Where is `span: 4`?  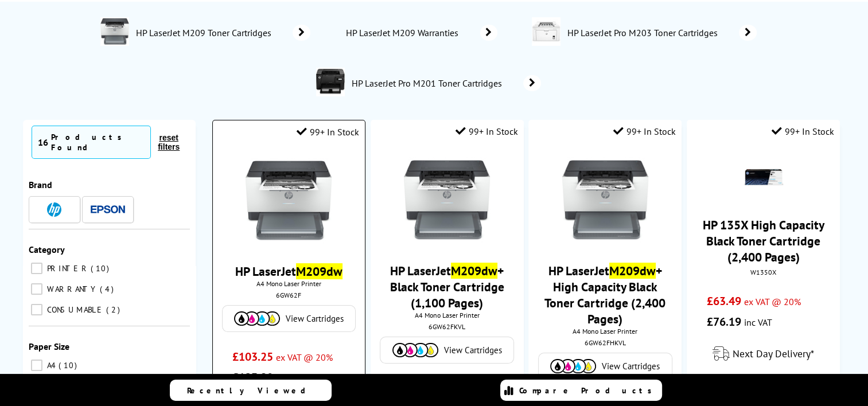
span: 4 is located at coordinates (108, 289).